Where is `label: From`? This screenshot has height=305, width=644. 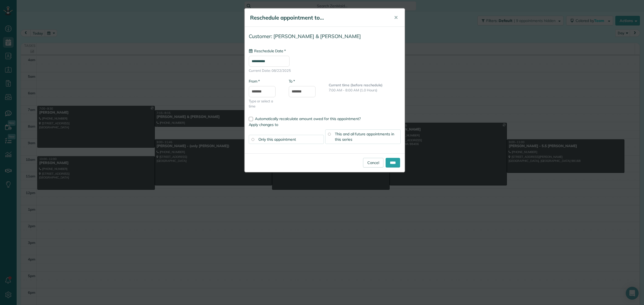 label: From is located at coordinates (254, 81).